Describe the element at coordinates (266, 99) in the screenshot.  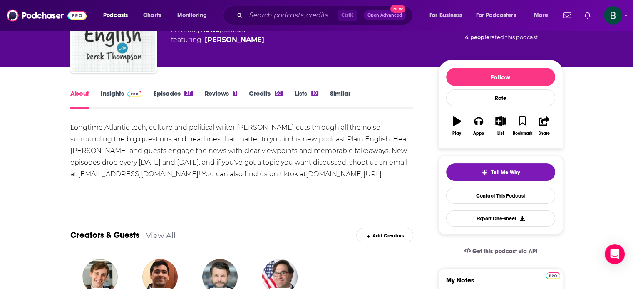
I see `a: Credits50` at that location.